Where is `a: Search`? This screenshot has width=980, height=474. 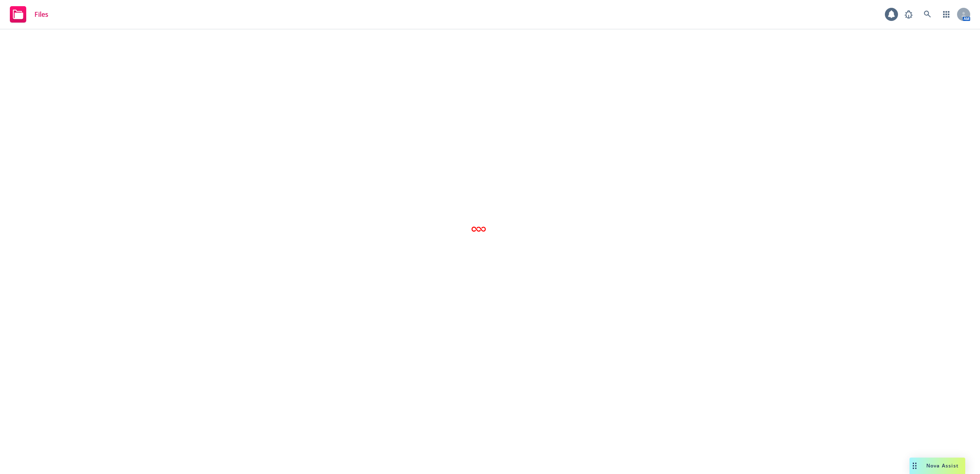
a: Search is located at coordinates (928, 14).